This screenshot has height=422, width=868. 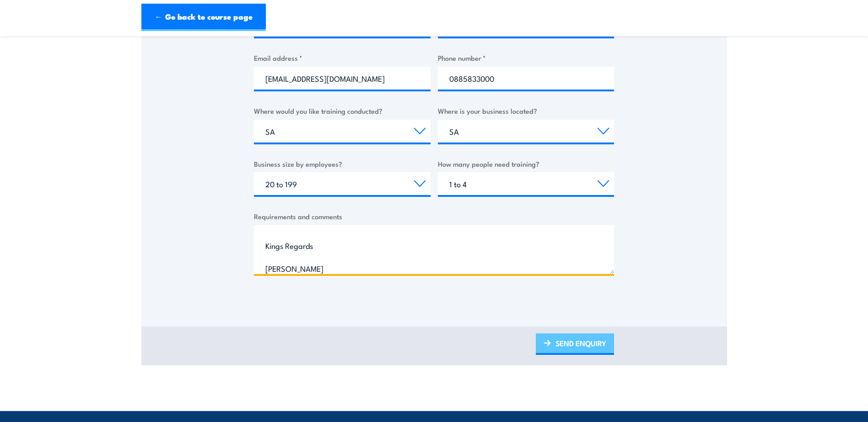 I want to click on label: Requirements and comments, so click(x=434, y=216).